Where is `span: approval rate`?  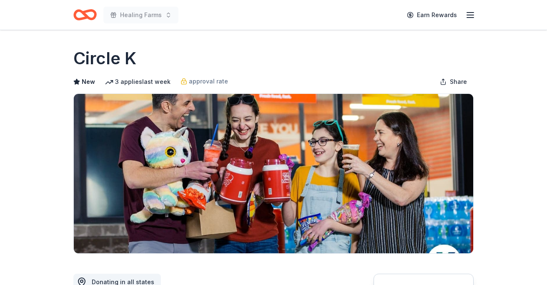 span: approval rate is located at coordinates (209, 81).